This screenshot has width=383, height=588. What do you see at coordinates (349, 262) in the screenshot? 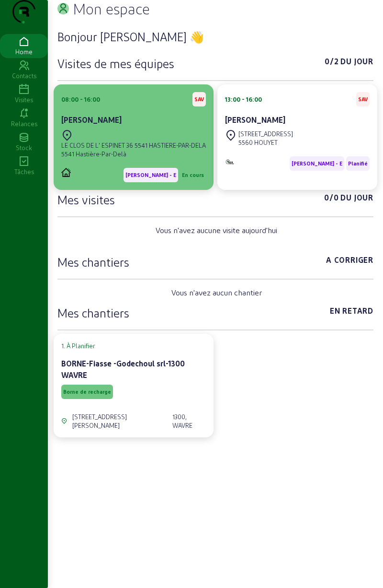
I see `span: A corriger` at bounding box center [349, 262].